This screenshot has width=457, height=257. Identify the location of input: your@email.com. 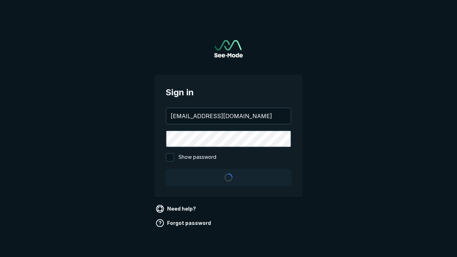
(229, 116).